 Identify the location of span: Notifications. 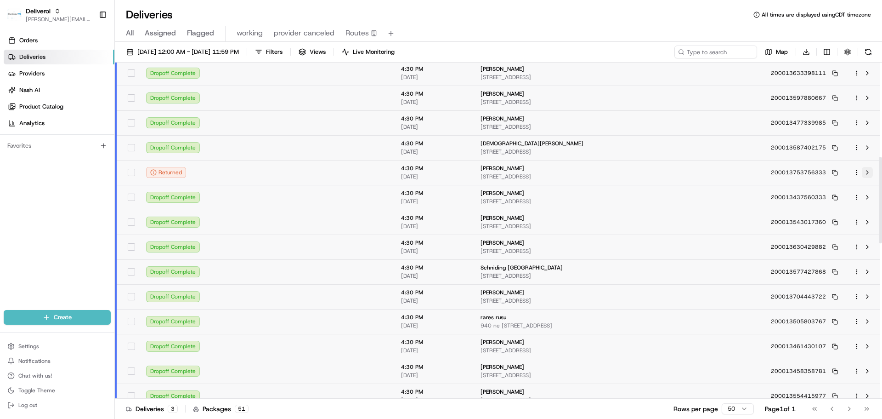
(34, 361).